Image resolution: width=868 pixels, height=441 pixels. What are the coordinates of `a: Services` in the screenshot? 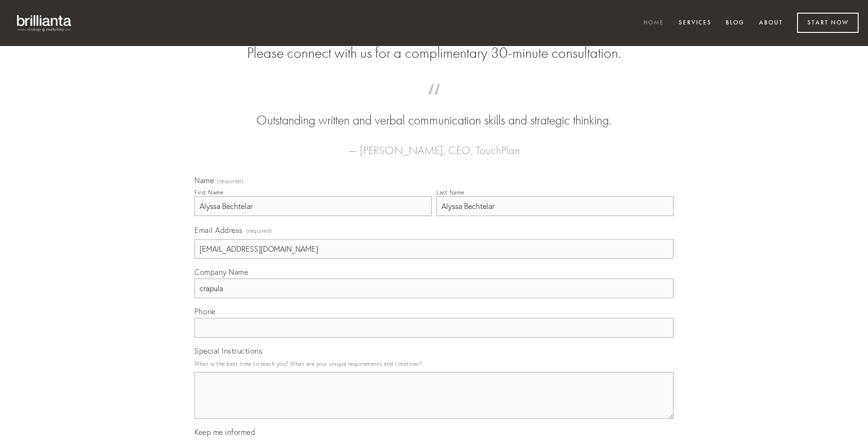 It's located at (695, 23).